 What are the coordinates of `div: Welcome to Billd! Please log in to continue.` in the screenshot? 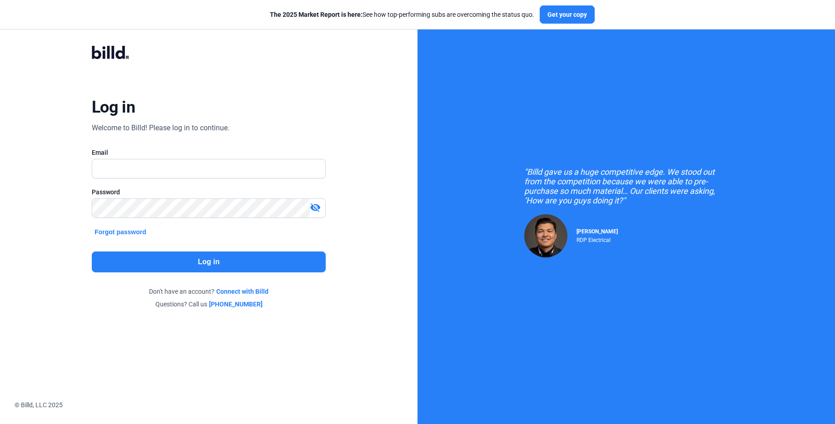 It's located at (160, 128).